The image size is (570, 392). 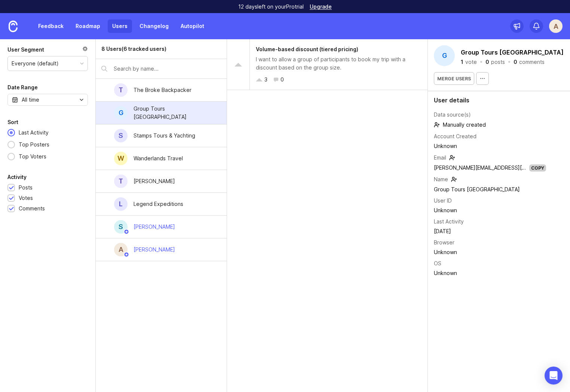 I want to click on div: Comments, so click(x=32, y=209).